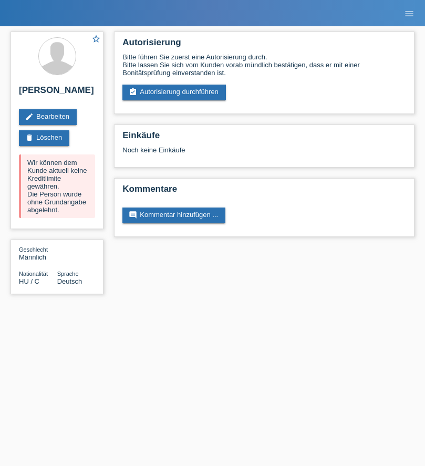  Describe the element at coordinates (33, 249) in the screenshot. I see `span: Geschlecht` at that location.